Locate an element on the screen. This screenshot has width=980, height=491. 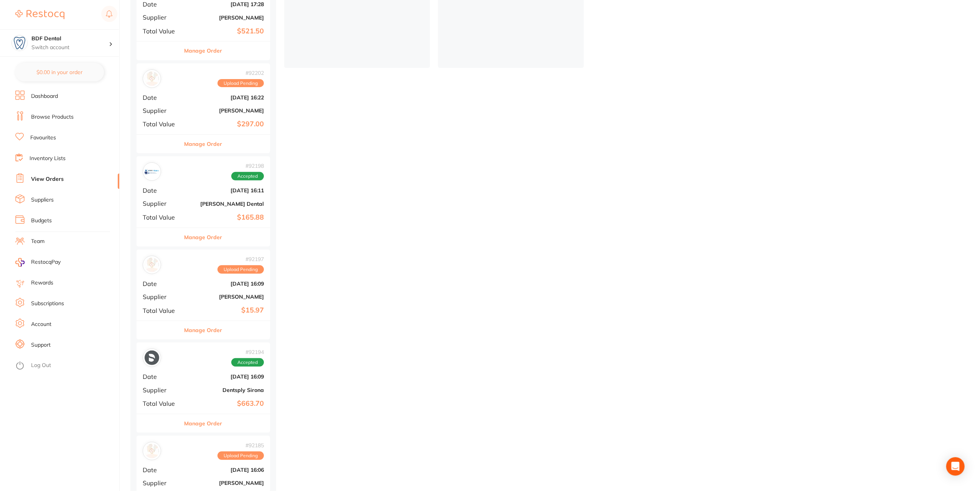
span: RestocqPay is located at coordinates (46, 262).